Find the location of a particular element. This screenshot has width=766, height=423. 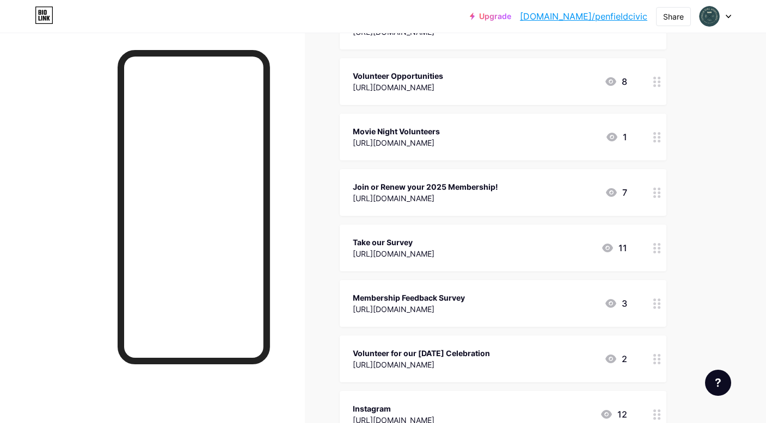

div: 2 is located at coordinates (615, 359).